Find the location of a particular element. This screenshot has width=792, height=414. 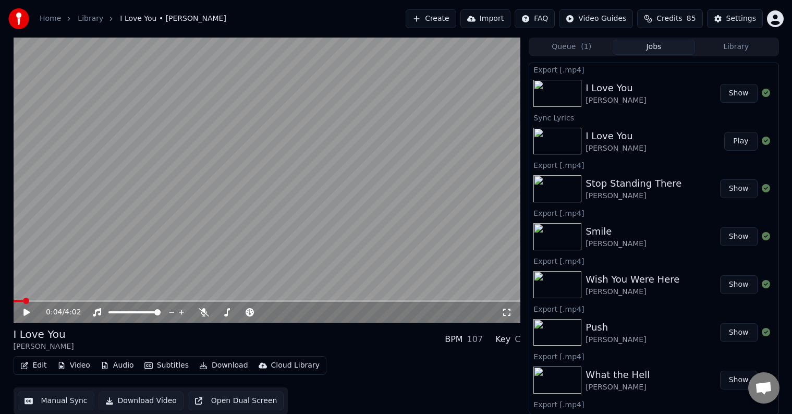

button: Library is located at coordinates (736, 47).